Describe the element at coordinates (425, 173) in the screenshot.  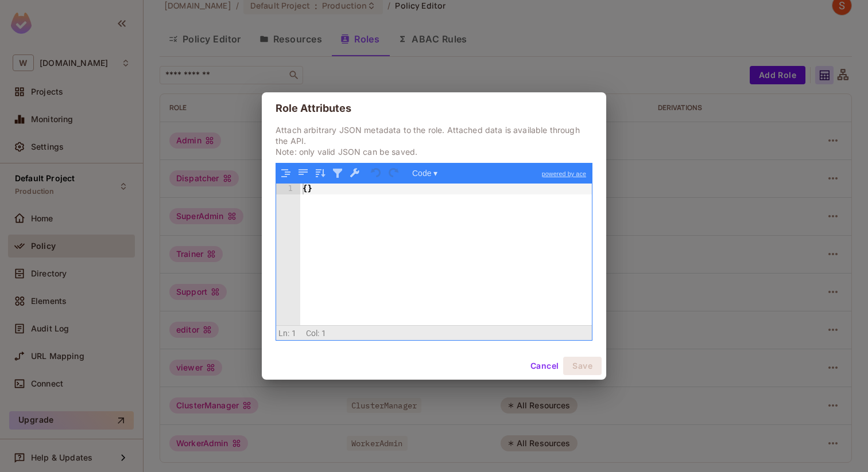
I see `button: Code ▾` at that location.